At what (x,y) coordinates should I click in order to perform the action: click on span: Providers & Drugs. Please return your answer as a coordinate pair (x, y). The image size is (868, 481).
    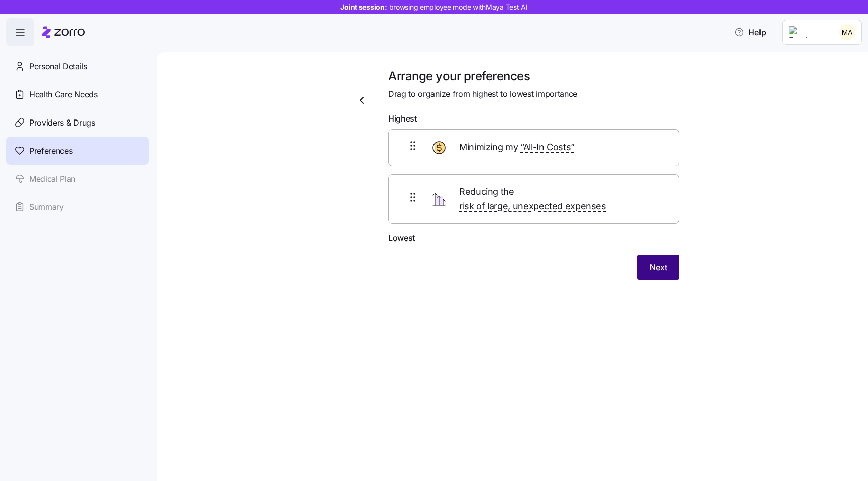
    Looking at the image, I should click on (62, 123).